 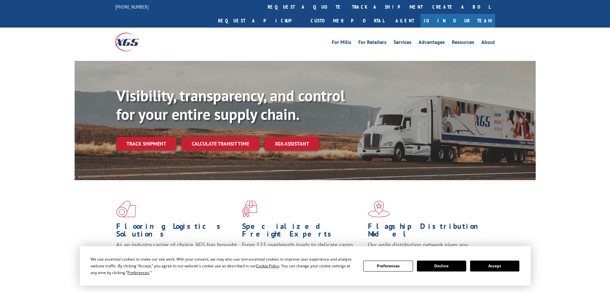 What do you see at coordinates (250, 209) in the screenshot?
I see `img: xgs-icon-focused-on-flooring-red` at bounding box center [250, 209].